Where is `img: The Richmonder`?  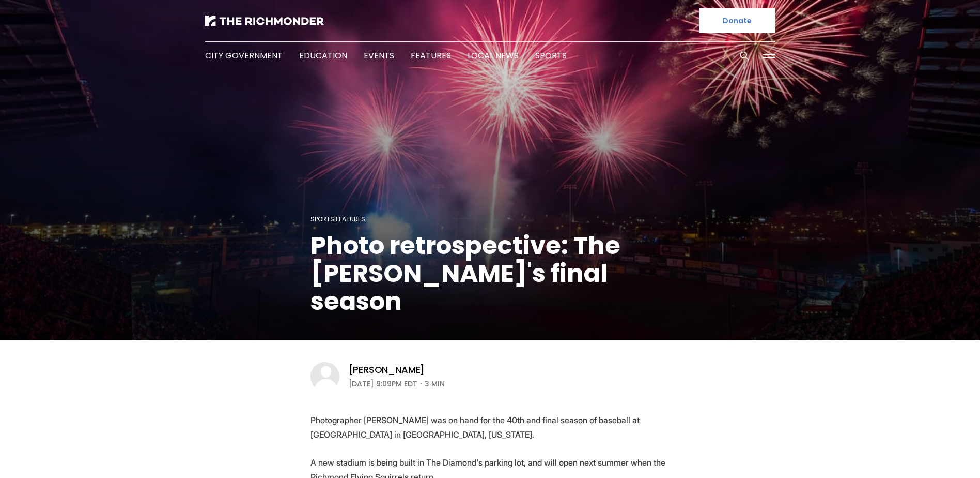
img: The Richmonder is located at coordinates (265, 21).